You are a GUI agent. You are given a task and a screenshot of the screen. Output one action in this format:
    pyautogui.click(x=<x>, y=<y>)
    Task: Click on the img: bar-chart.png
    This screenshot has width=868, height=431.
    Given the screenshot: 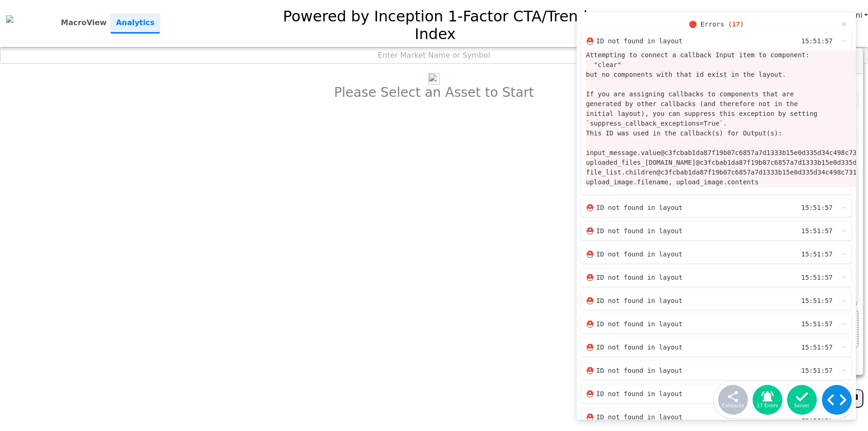 What is the action you would take?
    pyautogui.click(x=434, y=78)
    